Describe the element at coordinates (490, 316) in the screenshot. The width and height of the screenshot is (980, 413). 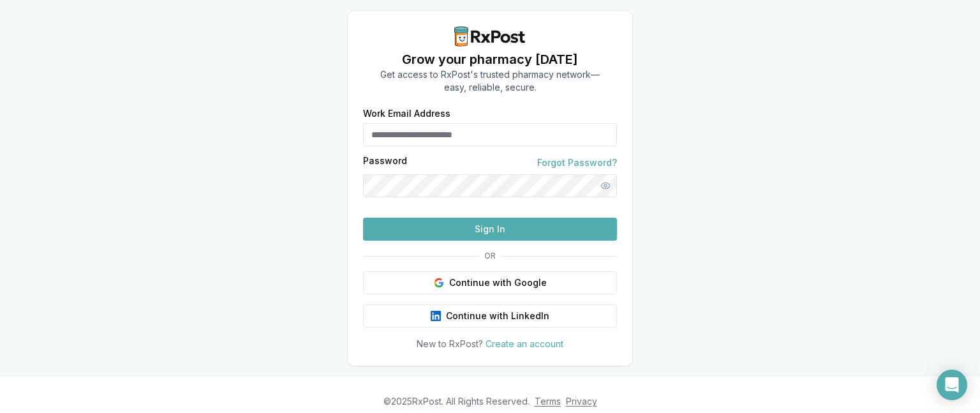
I see `button: Continue with LinkedIn` at that location.